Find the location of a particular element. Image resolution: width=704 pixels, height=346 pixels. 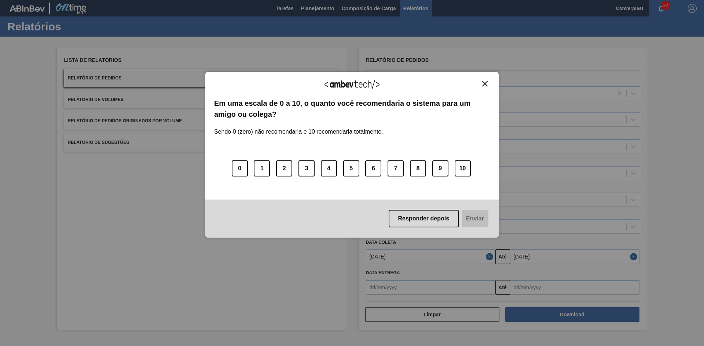

button: 4 is located at coordinates (329, 169).